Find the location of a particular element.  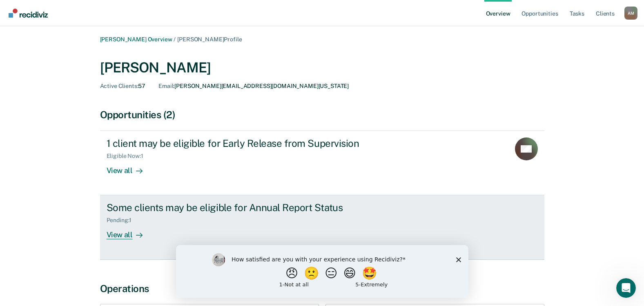

img: Profile image for Kim is located at coordinates (43, 15).